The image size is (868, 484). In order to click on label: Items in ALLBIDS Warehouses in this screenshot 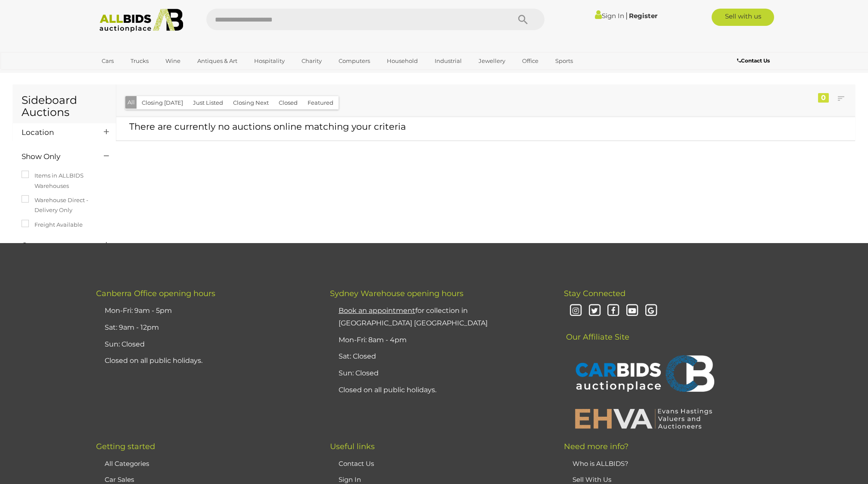, I will do `click(64, 180)`.